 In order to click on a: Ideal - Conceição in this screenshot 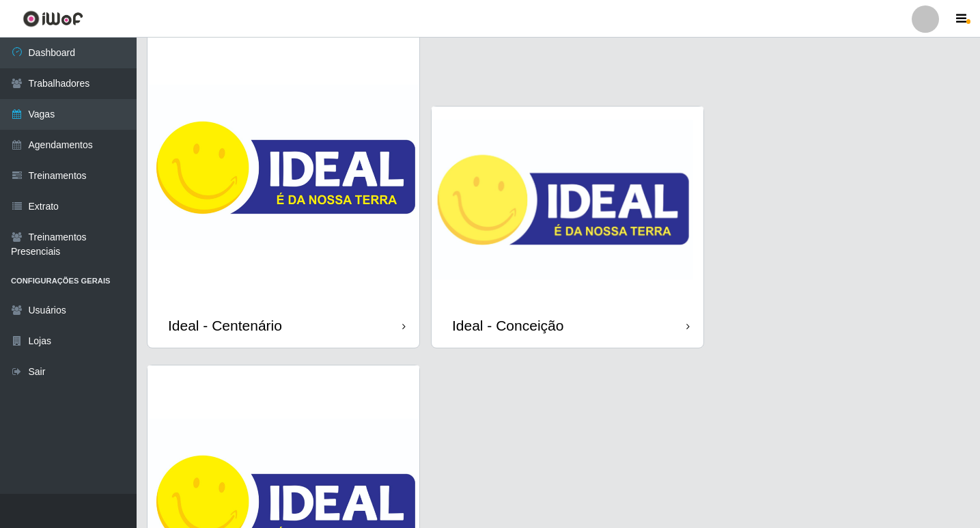, I will do `click(568, 226)`.